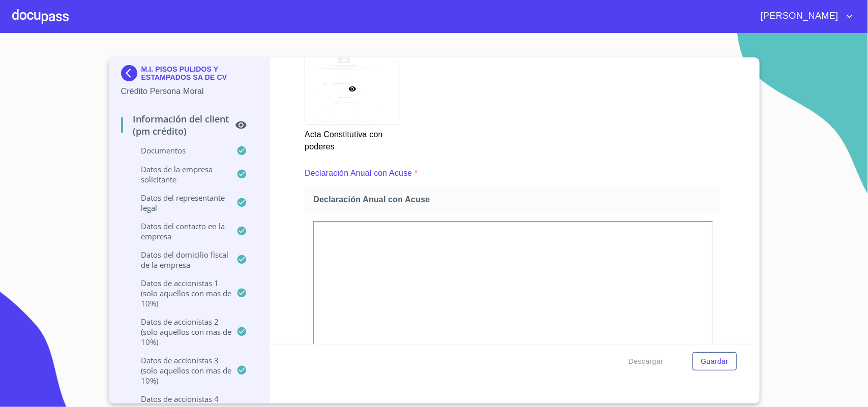 The image size is (868, 407). Describe the element at coordinates (189, 92) in the screenshot. I see `p: Crédito Persona Moral` at that location.